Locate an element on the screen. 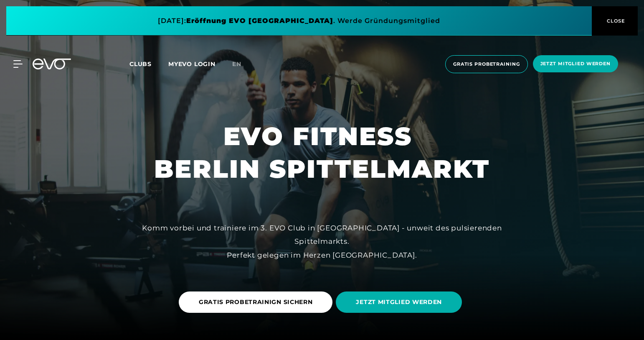  a: Gratis Probetraining is located at coordinates (486, 64).